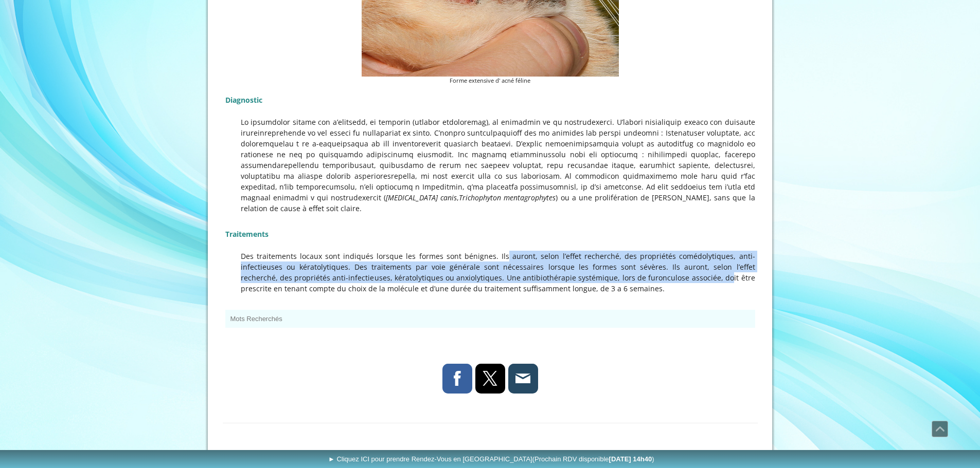  Describe the element at coordinates (523, 379) in the screenshot. I see `a: E-mail` at that location.